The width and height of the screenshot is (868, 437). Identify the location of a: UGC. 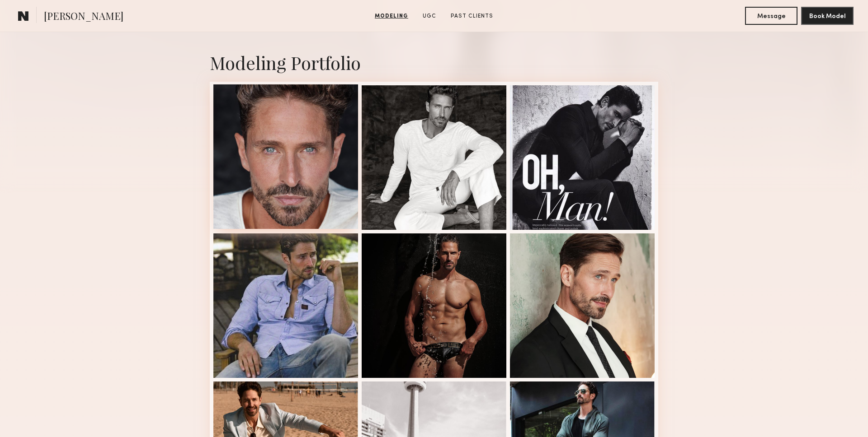
(429, 17).